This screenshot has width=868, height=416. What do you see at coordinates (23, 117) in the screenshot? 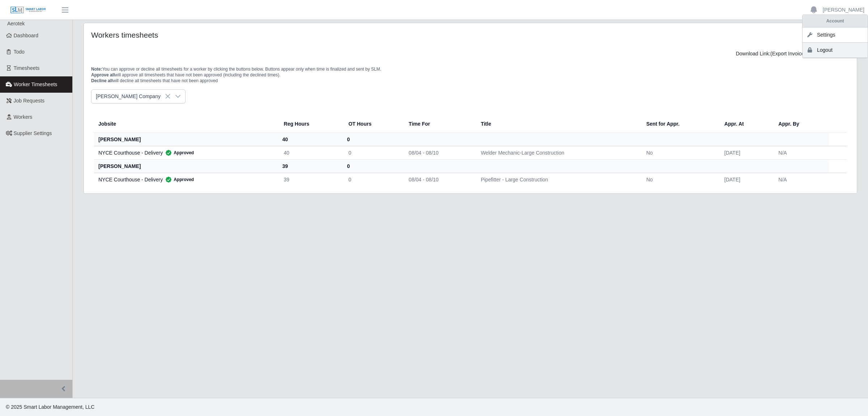
I see `span: Workers` at bounding box center [23, 117].